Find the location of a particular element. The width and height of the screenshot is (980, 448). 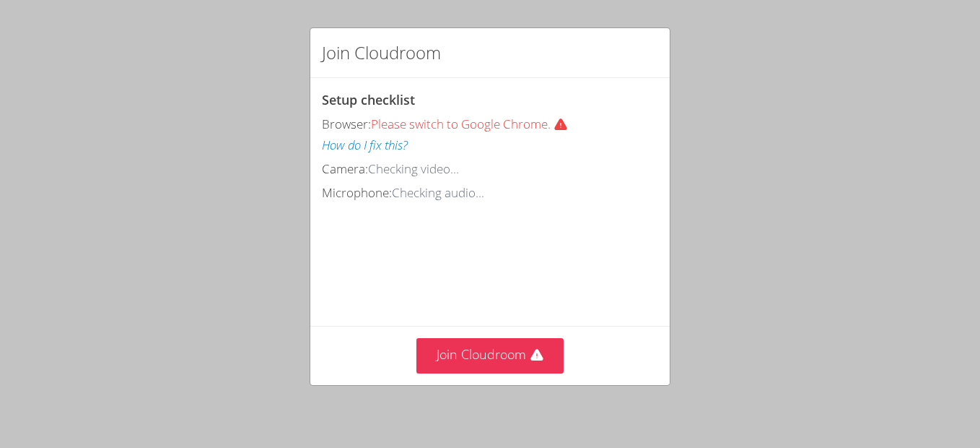

button: Join Cloudroom is located at coordinates (490, 355).